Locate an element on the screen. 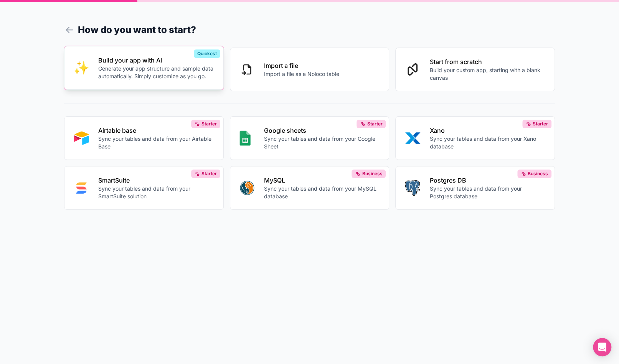 This screenshot has height=364, width=619. button: Start from scratchBuild your custom app, starting with a blank canvas is located at coordinates (475, 70).